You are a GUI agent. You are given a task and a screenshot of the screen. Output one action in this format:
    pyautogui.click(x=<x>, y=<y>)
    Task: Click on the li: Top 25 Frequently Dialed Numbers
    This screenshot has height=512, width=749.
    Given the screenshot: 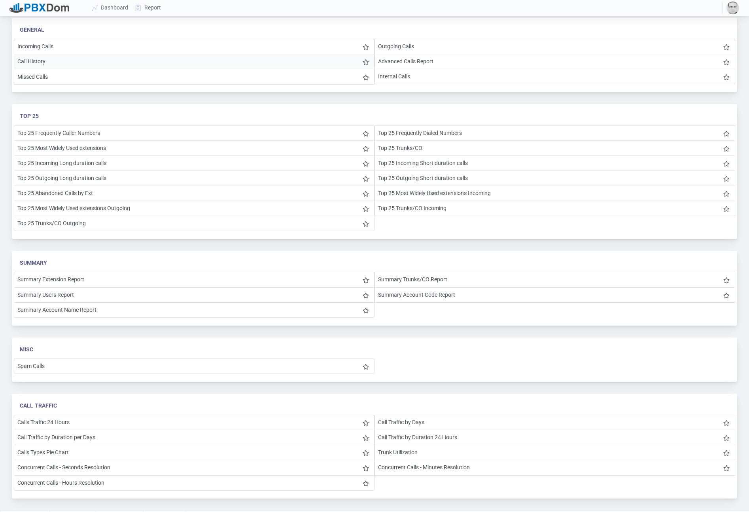 What is the action you would take?
    pyautogui.click(x=555, y=133)
    